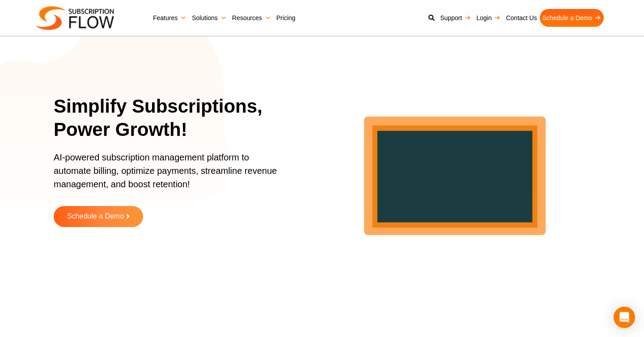 The height and width of the screenshot is (337, 644). I want to click on a: Pricing, so click(286, 18).